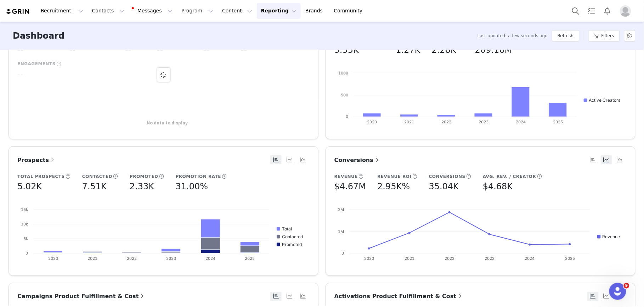 This screenshot has height=307, width=644. What do you see at coordinates (81, 296) in the screenshot?
I see `span: Campaigns Product Fulfillment & Cost` at bounding box center [81, 296].